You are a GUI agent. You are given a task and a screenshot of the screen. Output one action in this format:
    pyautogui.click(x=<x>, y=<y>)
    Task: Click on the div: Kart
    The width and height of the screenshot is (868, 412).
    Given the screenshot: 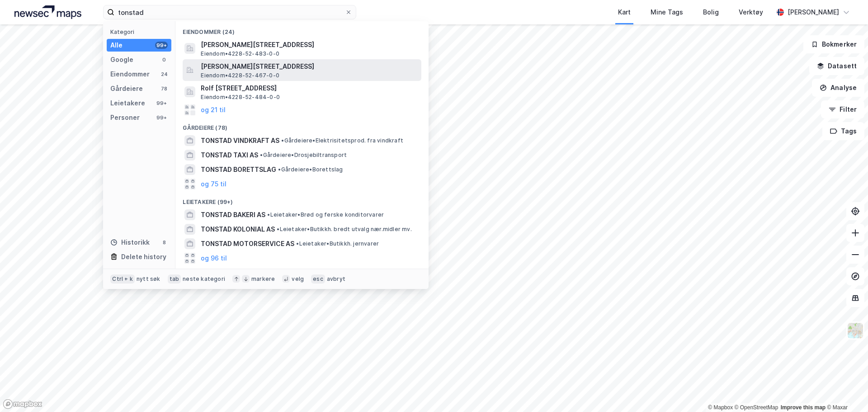 What is the action you would take?
    pyautogui.click(x=624, y=12)
    